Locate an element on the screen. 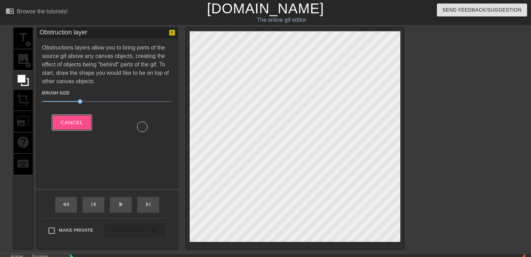 The height and width of the screenshot is (257, 531). div: Obstructions layers allow you to bring parts of the source gif above any canvas objects, creating... is located at coordinates (107, 88).